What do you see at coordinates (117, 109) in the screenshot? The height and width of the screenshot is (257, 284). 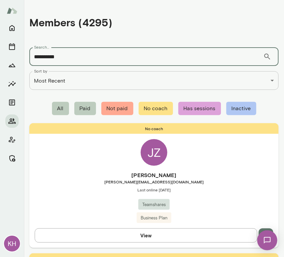 I see `span: Not paid` at bounding box center [117, 109].